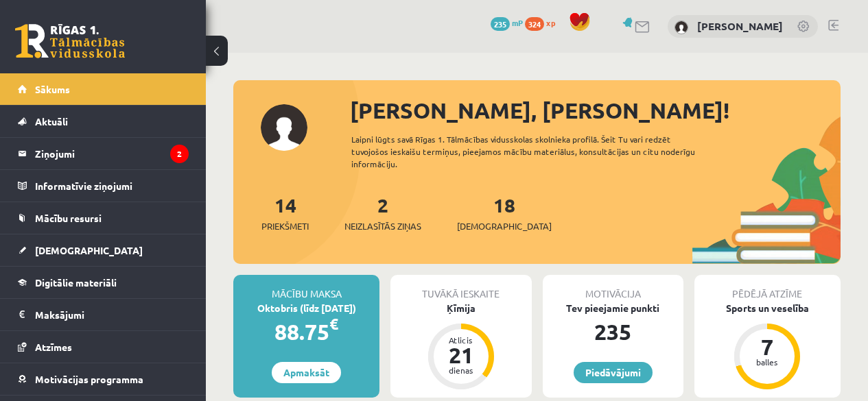  What do you see at coordinates (613, 308) in the screenshot?
I see `div: Tev pieejamie punkti` at bounding box center [613, 308].